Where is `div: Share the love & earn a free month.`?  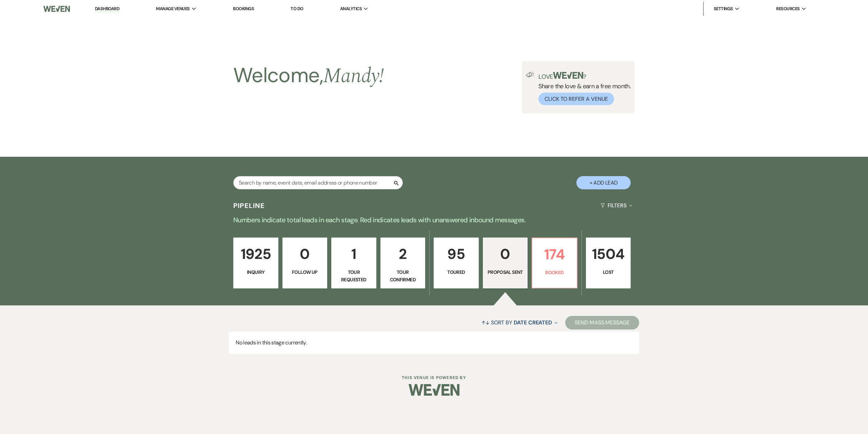
div: Share the love & earn a free month. is located at coordinates (583, 88).